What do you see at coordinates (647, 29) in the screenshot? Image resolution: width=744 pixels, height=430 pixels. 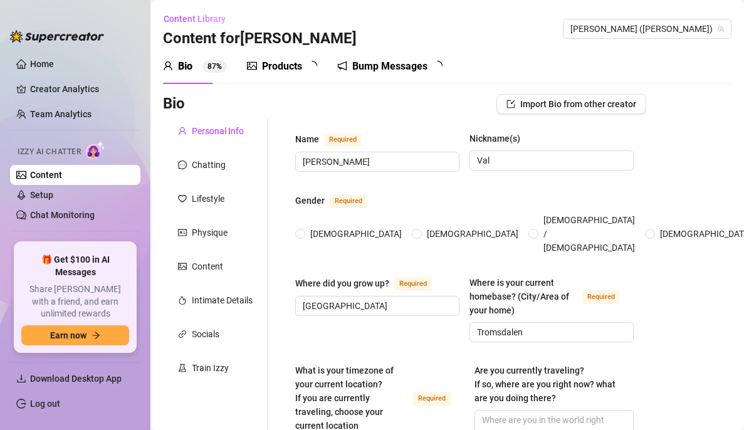 I see `span: Valentina (valentinamyriad)` at bounding box center [647, 29].